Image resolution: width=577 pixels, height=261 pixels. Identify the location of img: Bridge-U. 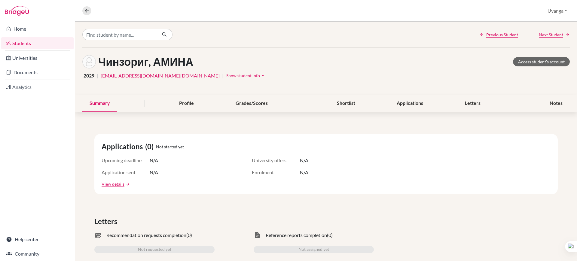
(17, 11).